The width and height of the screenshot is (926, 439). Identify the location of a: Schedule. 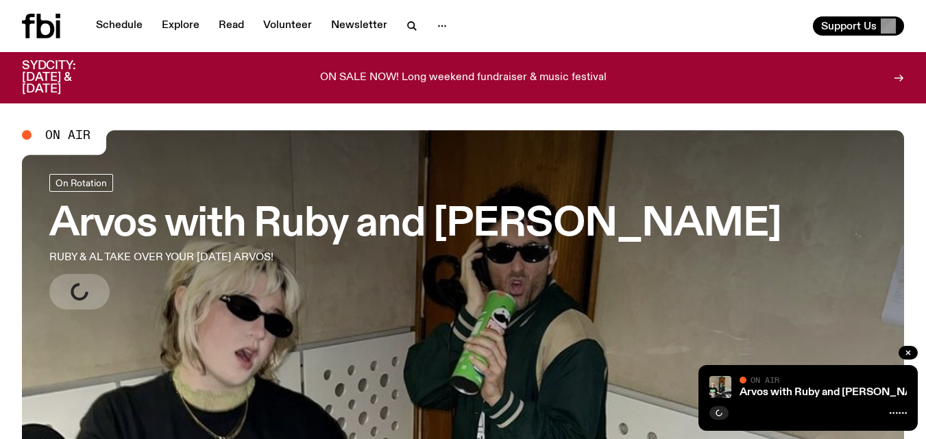
(119, 26).